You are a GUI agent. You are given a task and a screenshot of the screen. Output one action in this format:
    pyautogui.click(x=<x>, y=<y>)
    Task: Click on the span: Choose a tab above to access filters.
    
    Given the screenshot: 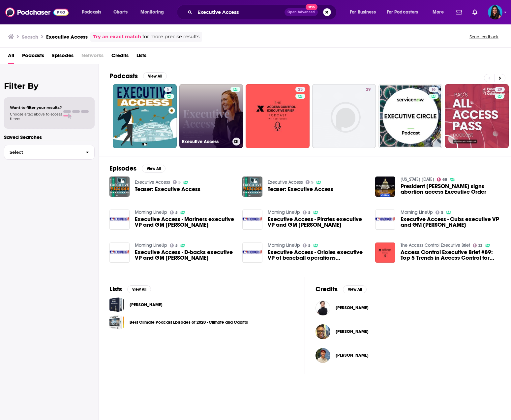 What is the action you would take?
    pyautogui.click(x=36, y=116)
    